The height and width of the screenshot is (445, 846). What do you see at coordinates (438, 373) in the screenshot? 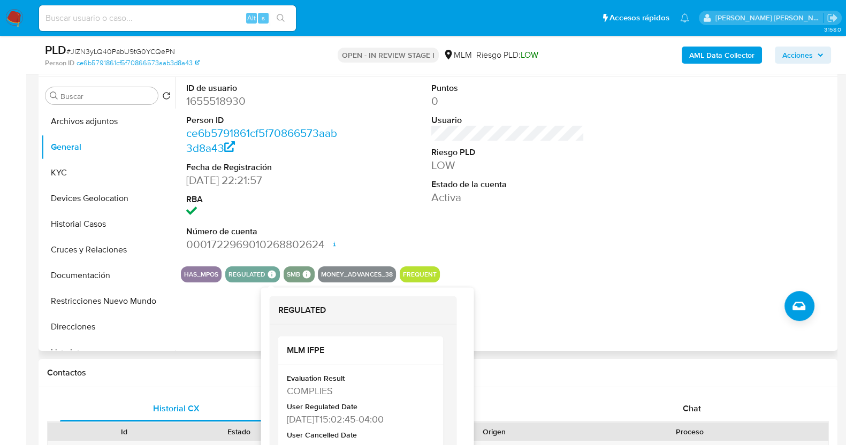
I see `h1: Contactos` at bounding box center [438, 373].